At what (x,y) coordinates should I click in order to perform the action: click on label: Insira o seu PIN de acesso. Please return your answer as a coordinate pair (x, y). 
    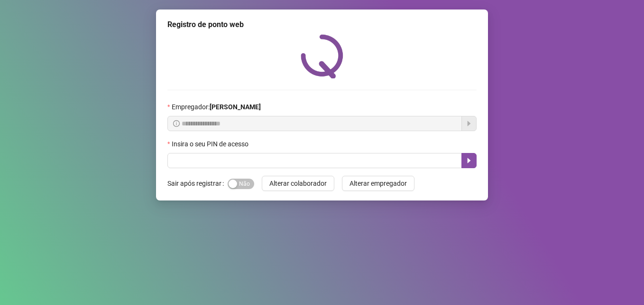
    Looking at the image, I should click on (211, 144).